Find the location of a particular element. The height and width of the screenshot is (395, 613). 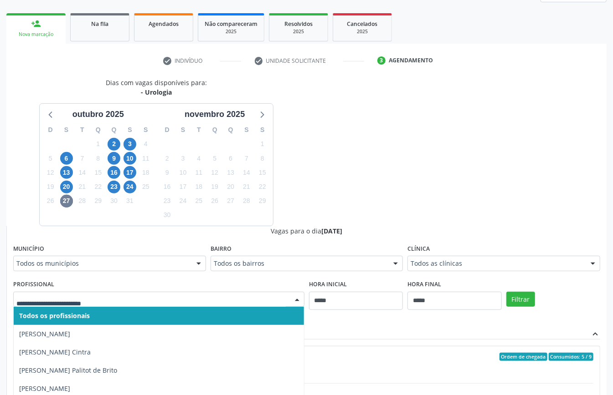

span: terça-feira, 25 de novembro de 2025 is located at coordinates (199, 201).